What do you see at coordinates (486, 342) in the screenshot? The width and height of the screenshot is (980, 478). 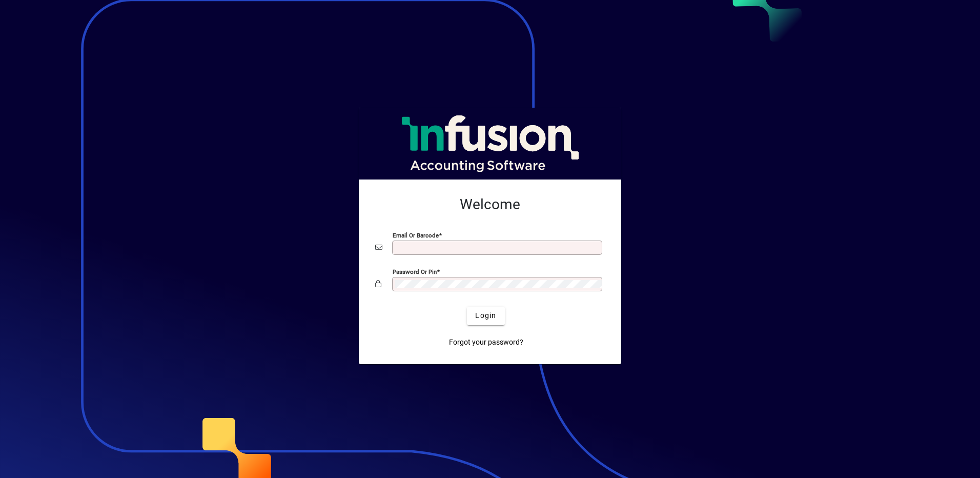 I see `span: Forgot your password?` at bounding box center [486, 342].